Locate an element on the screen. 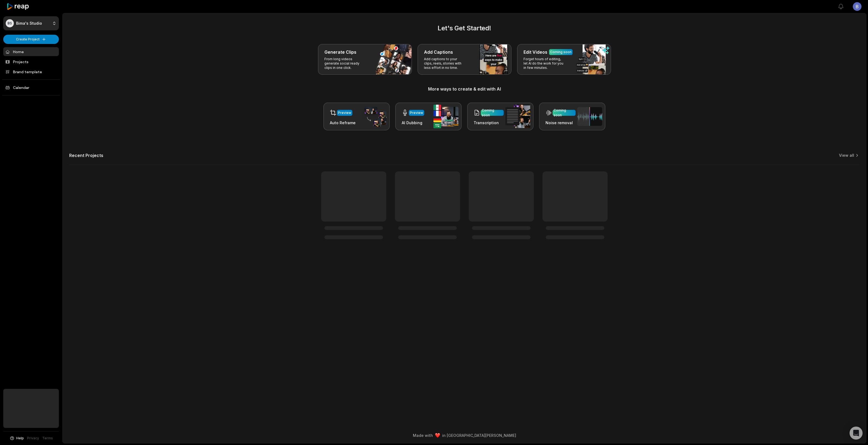 The width and height of the screenshot is (868, 445). h2: Let's Get Started! is located at coordinates (465, 28).